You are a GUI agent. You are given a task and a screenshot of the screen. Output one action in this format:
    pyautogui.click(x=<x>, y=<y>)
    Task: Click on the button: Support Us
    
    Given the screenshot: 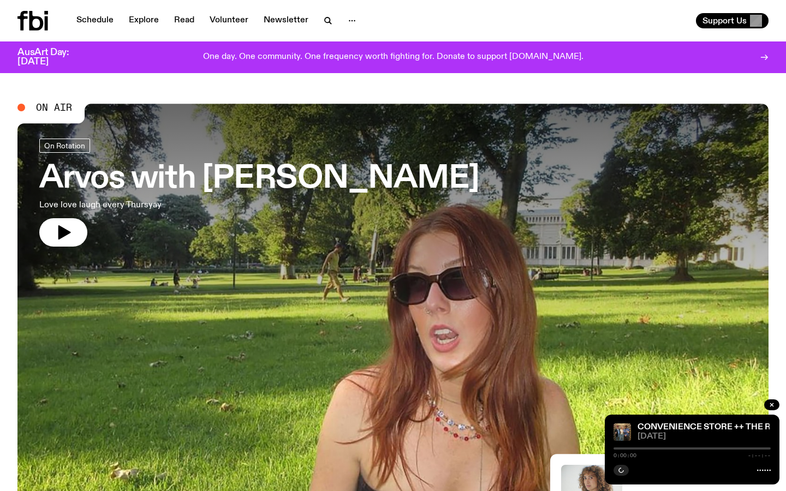 What is the action you would take?
    pyautogui.click(x=732, y=21)
    